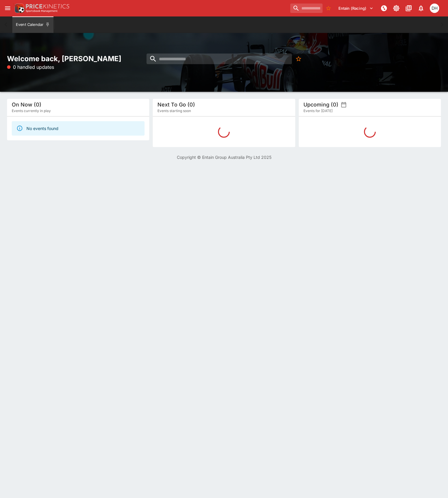 The height and width of the screenshot is (498, 448). What do you see at coordinates (32, 111) in the screenshot?
I see `span: Events currently in play` at bounding box center [32, 111].